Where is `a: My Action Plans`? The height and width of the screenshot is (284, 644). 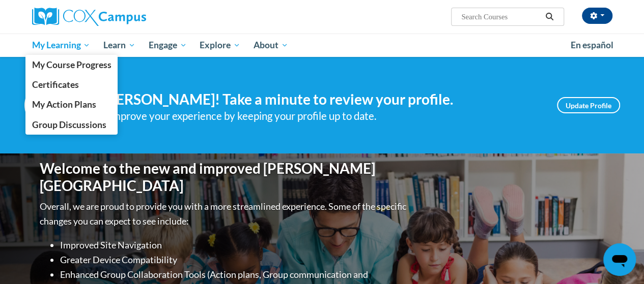 a: My Action Plans is located at coordinates (72, 104).